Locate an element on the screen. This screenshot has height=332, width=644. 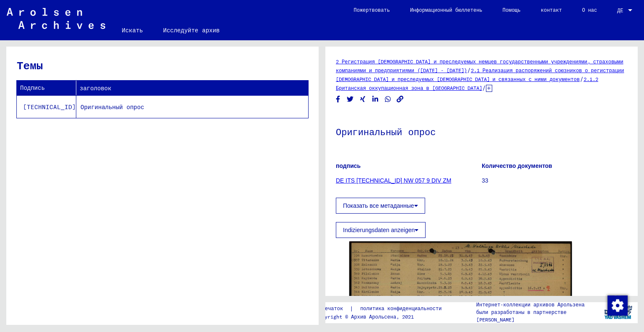
font: Искать is located at coordinates (132, 30).